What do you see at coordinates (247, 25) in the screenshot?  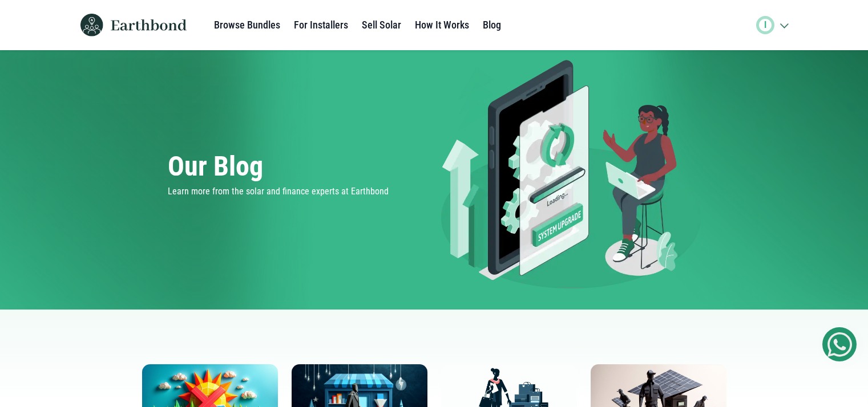 I see `a: Browse Bundles` at bounding box center [247, 25].